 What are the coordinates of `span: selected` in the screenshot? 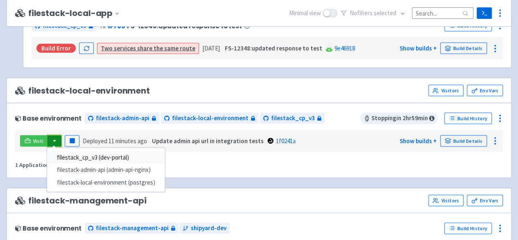 It's located at (385, 13).